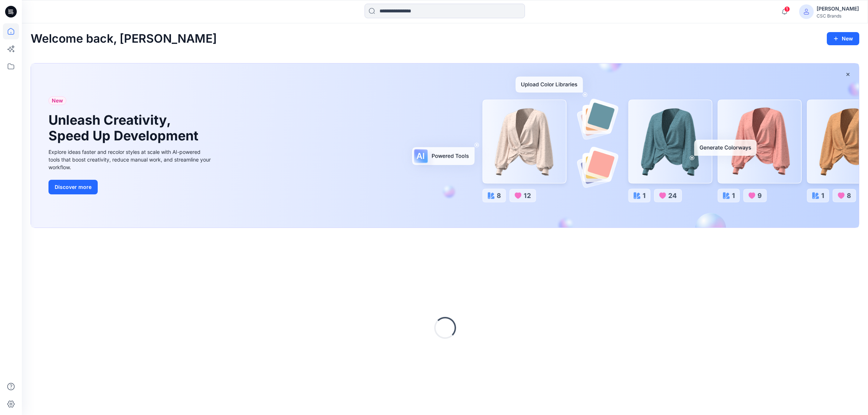  I want to click on button: New, so click(843, 38).